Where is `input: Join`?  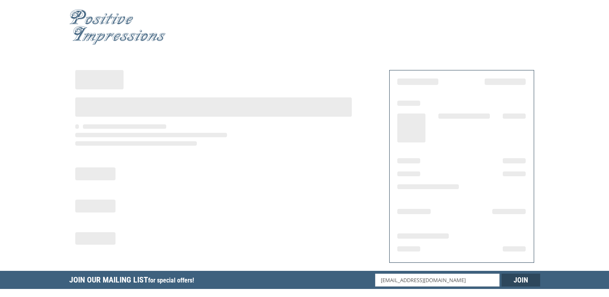
input: Join is located at coordinates (521, 280).